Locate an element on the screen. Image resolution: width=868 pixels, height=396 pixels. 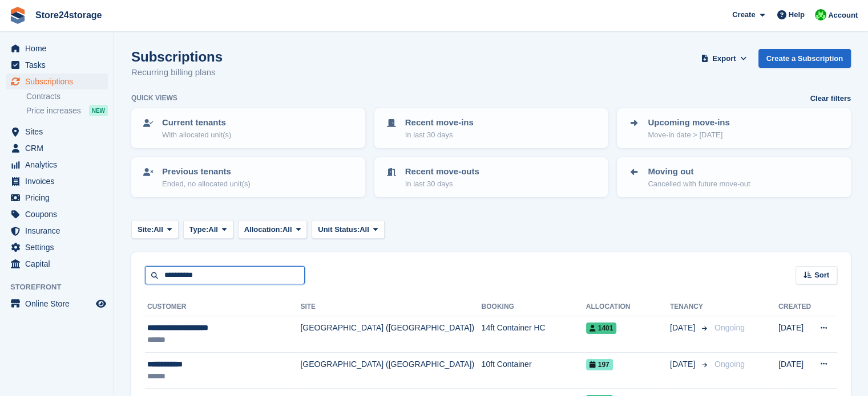
th: Allocation is located at coordinates (628, 308).